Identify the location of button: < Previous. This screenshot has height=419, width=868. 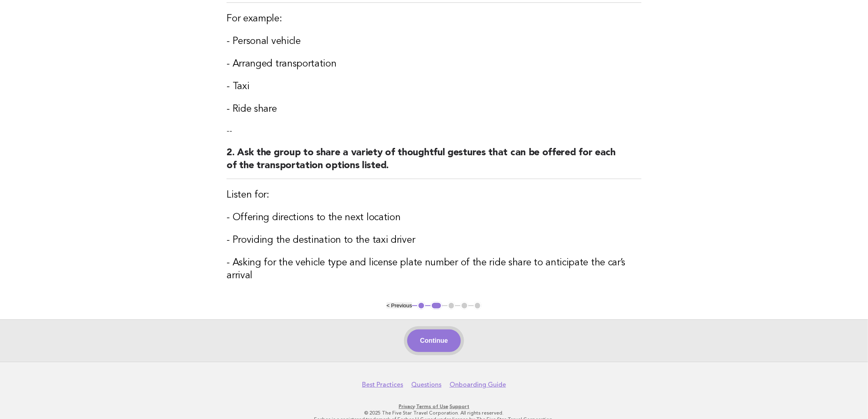
(399, 305).